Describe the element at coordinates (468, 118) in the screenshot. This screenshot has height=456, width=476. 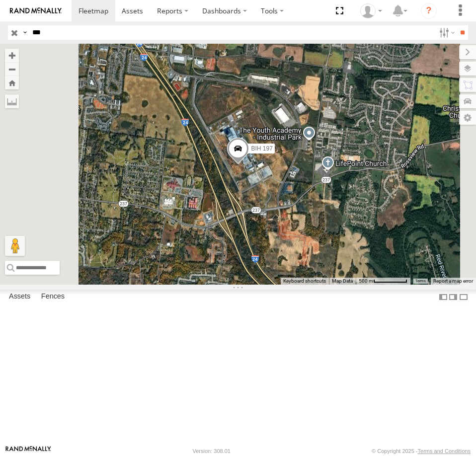
I see `label: Map Settings` at that location.